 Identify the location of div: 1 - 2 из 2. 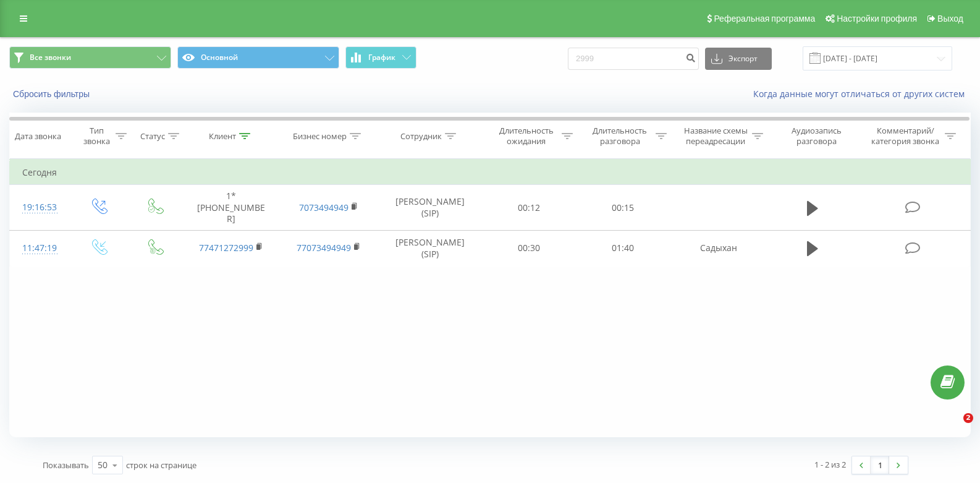
(830, 465).